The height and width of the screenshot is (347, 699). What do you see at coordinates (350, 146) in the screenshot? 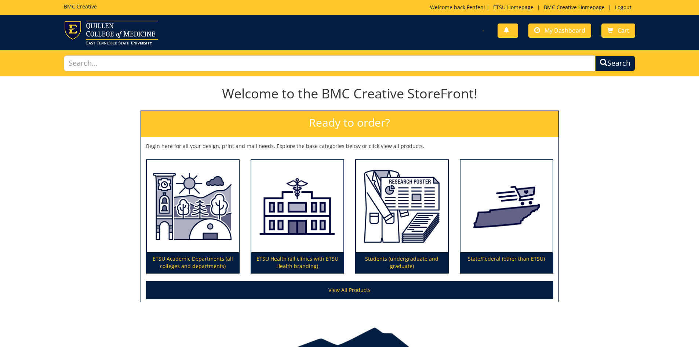
I see `p: Begin here for all your design, print and mail needs. Explore the base categories below or click ...` at bounding box center [350, 146].